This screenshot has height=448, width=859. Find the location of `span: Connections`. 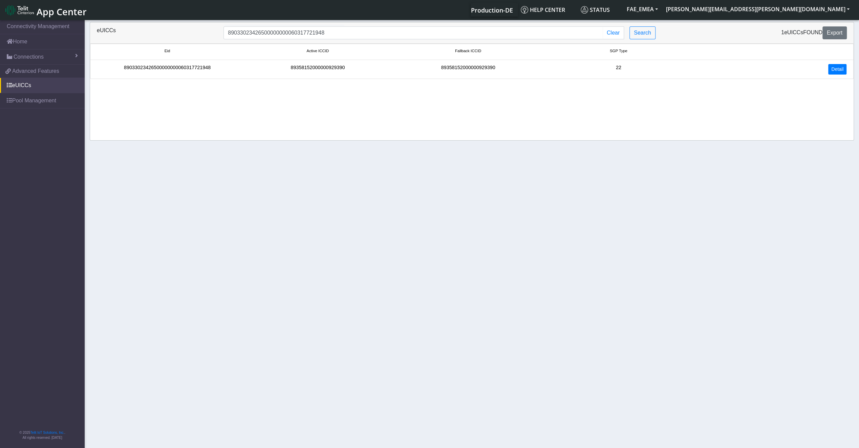

span: Connections is located at coordinates (28, 57).